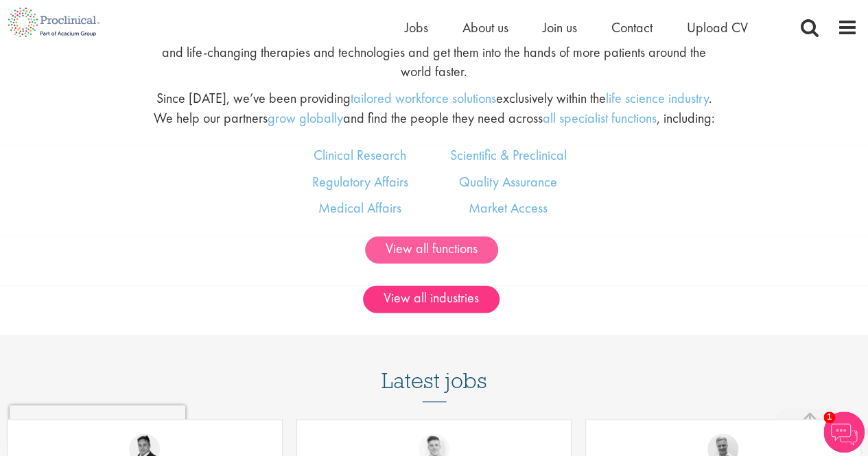 Image resolution: width=868 pixels, height=456 pixels. What do you see at coordinates (485, 27) in the screenshot?
I see `a: About us` at bounding box center [485, 27].